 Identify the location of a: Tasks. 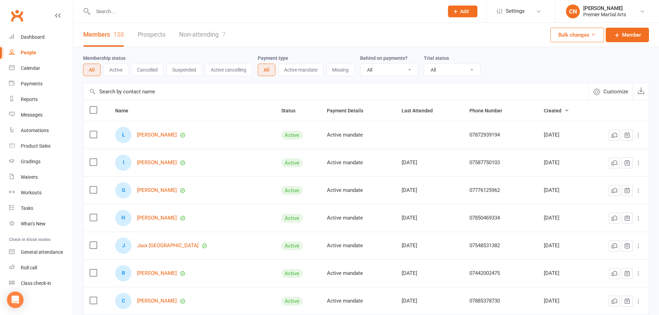
(41, 208).